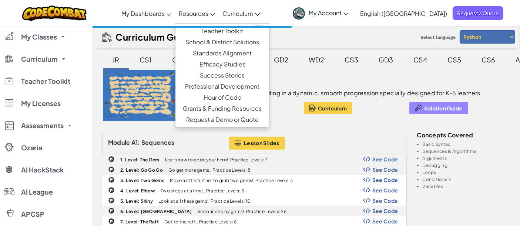  What do you see at coordinates (328, 108) in the screenshot?
I see `button: Curriculum` at bounding box center [328, 108].